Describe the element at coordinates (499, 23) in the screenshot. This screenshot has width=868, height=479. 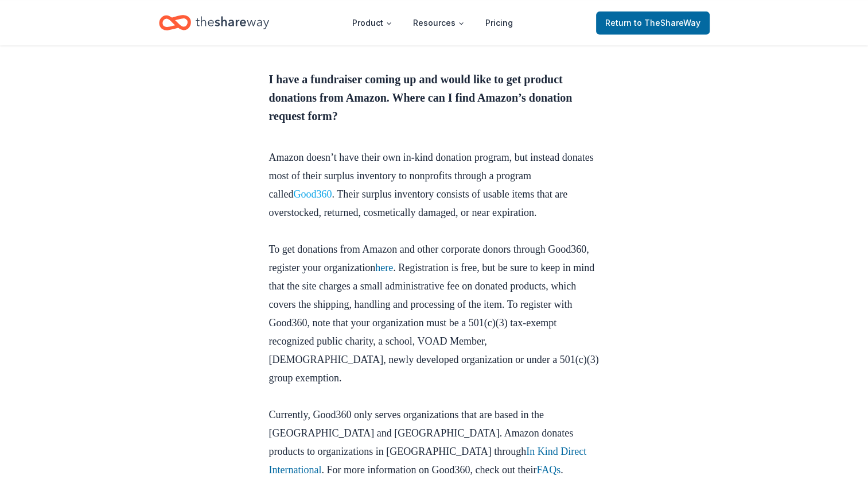
I see `a: Pricing` at that location.